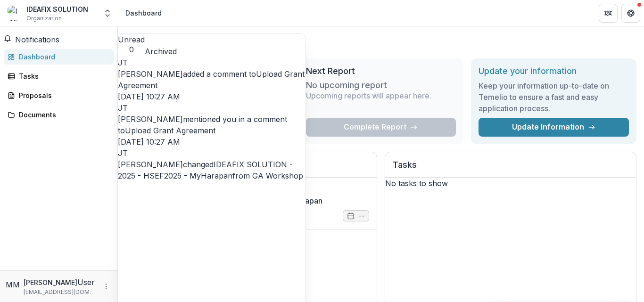  I want to click on p: added a comment to, so click(212, 80).